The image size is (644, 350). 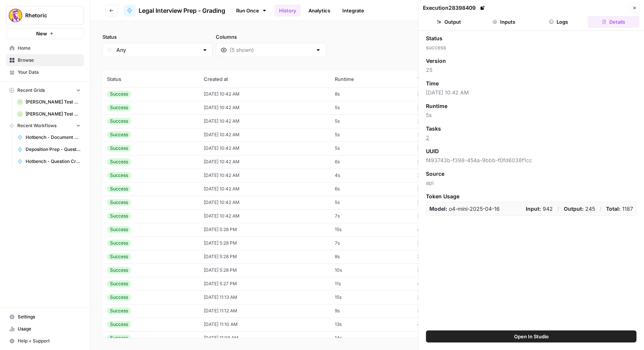 What do you see at coordinates (531, 70) in the screenshot?
I see `span: 25` at bounding box center [531, 70].